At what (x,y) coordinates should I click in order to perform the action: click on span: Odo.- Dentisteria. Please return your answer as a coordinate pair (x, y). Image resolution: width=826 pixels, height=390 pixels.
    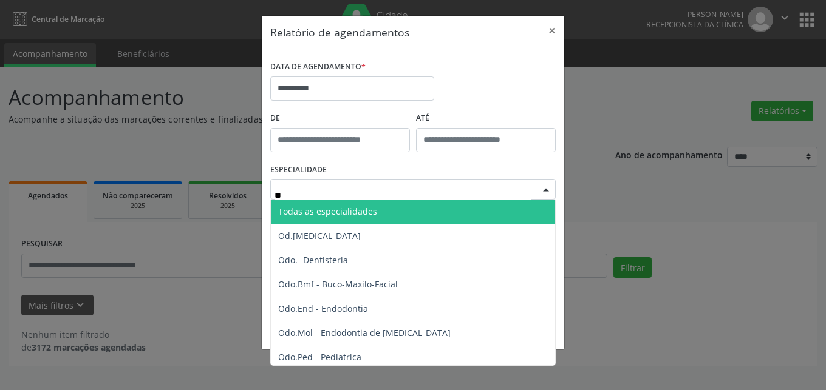
    Looking at the image, I should click on (313, 260).